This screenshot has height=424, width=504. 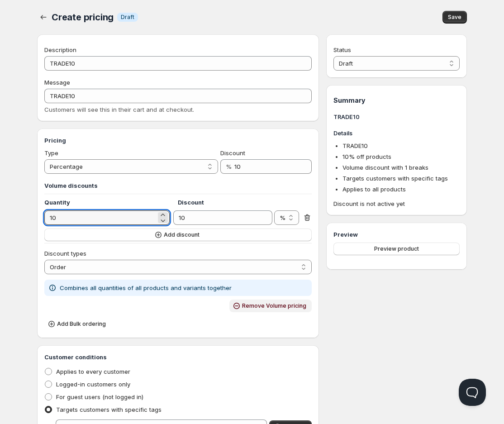 I want to click on span: For guest users (not logged in), so click(x=99, y=397).